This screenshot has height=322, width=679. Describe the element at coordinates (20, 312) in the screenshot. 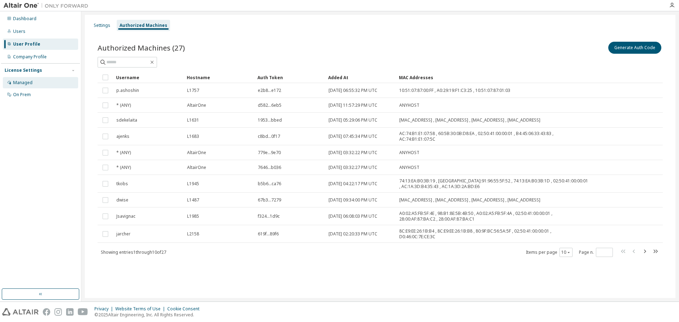

I see `img: altair_logo.svg` at that location.